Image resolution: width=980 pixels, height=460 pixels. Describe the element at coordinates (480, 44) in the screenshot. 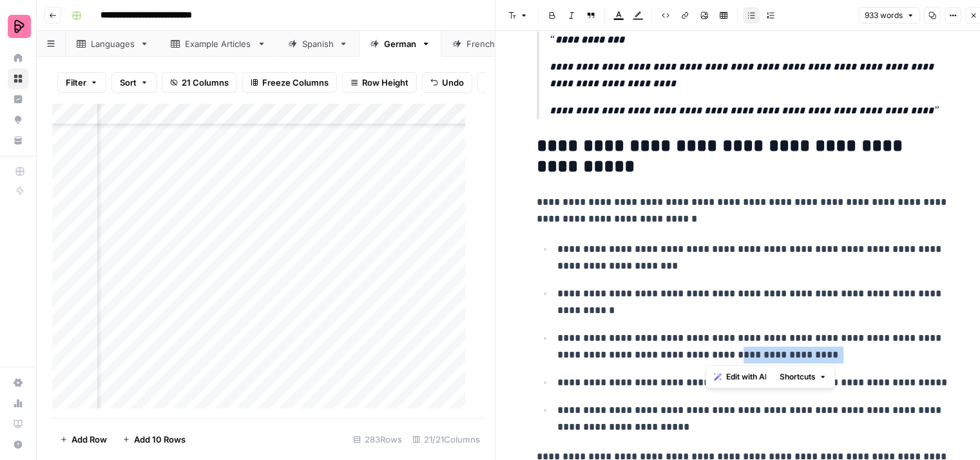

I see `a: French` at that location.